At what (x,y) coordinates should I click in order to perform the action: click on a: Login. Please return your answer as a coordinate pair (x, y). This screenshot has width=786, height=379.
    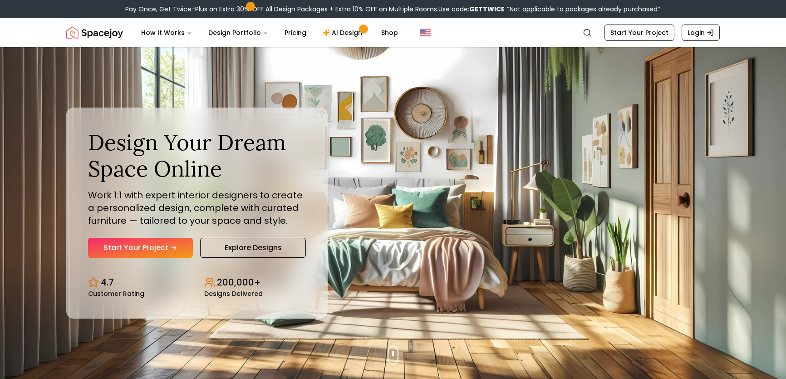
    Looking at the image, I should click on (701, 33).